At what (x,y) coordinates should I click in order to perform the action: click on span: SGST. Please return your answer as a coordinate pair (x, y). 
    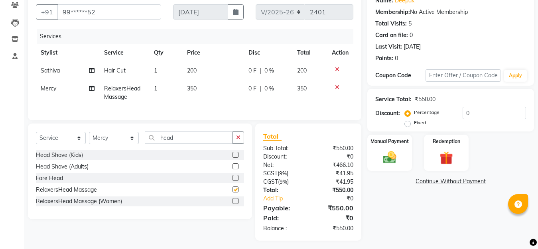
    Looking at the image, I should click on (271, 174).